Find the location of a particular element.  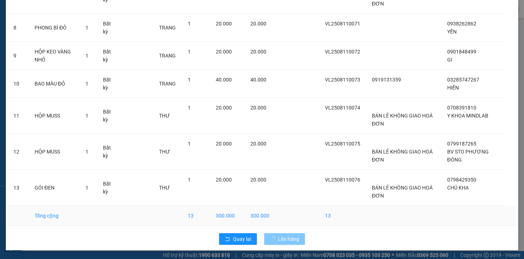

td: 8 is located at coordinates (18, 28).